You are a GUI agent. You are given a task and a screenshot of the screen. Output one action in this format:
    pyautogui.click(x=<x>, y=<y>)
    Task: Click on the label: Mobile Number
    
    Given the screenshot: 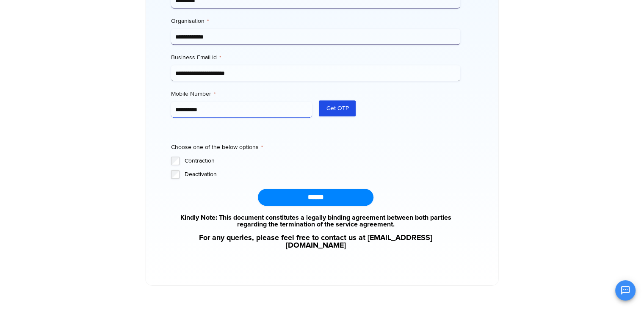 What is the action you would take?
    pyautogui.click(x=242, y=94)
    